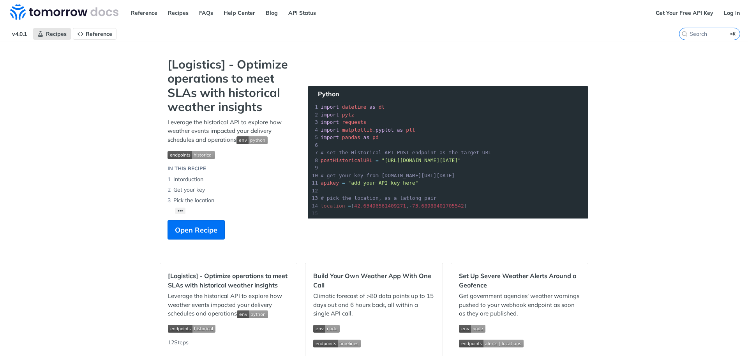 Image resolution: width=748 pixels, height=356 pixels. Describe the element at coordinates (196, 230) in the screenshot. I see `button: Open Recipe` at that location.